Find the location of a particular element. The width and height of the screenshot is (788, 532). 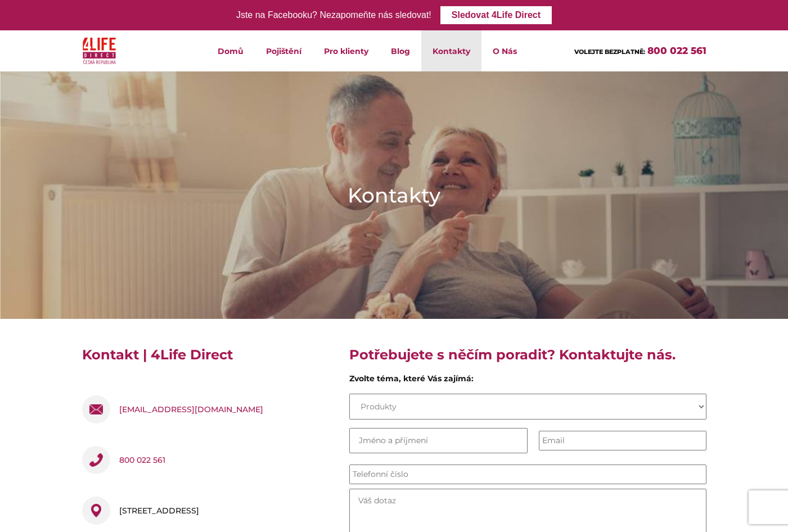

a: Blog is located at coordinates (401, 51).